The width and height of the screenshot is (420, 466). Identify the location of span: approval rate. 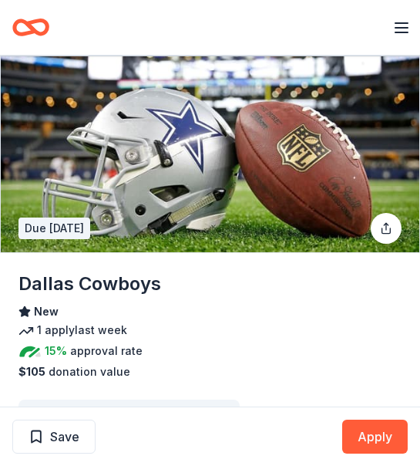
(106, 351).